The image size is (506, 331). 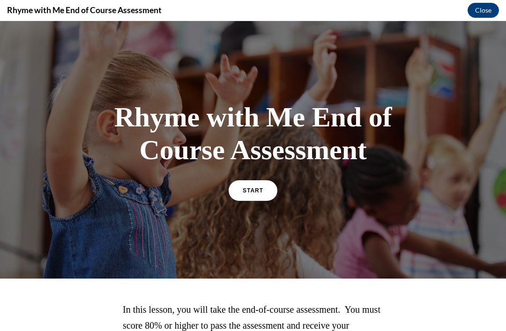 What do you see at coordinates (253, 170) in the screenshot?
I see `a: START` at bounding box center [253, 170].